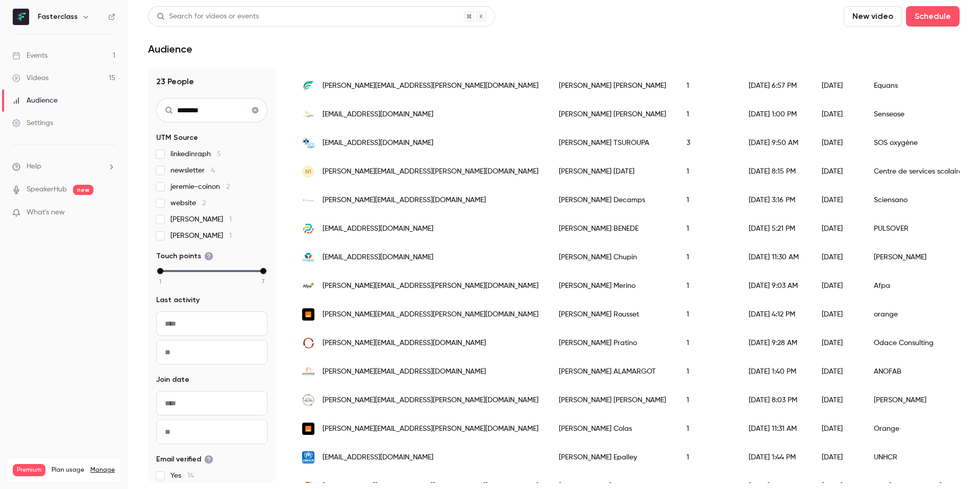 The width and height of the screenshot is (980, 489). What do you see at coordinates (213, 171) in the screenshot?
I see `span: 4` at bounding box center [213, 171].